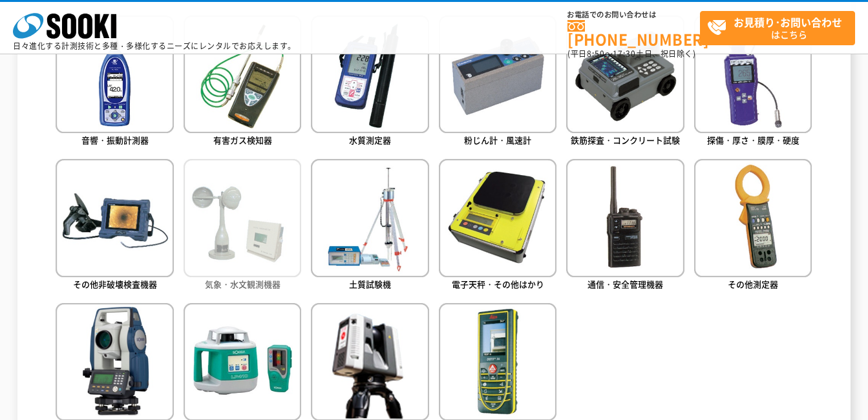 This screenshot has height=420, width=868. What do you see at coordinates (242, 82) in the screenshot?
I see `a: 有害ガス検知器` at bounding box center [242, 82].